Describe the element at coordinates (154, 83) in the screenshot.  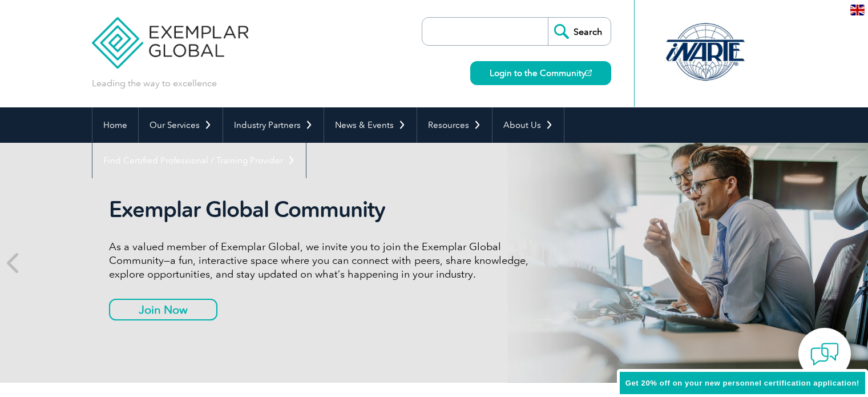
I see `p: Leading the way to excellence` at that location.